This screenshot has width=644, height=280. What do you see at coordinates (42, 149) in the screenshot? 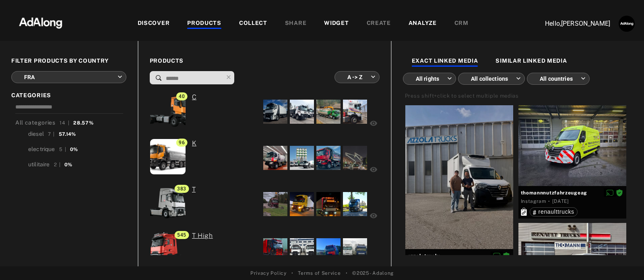
I see `div: electrique` at bounding box center [42, 149].